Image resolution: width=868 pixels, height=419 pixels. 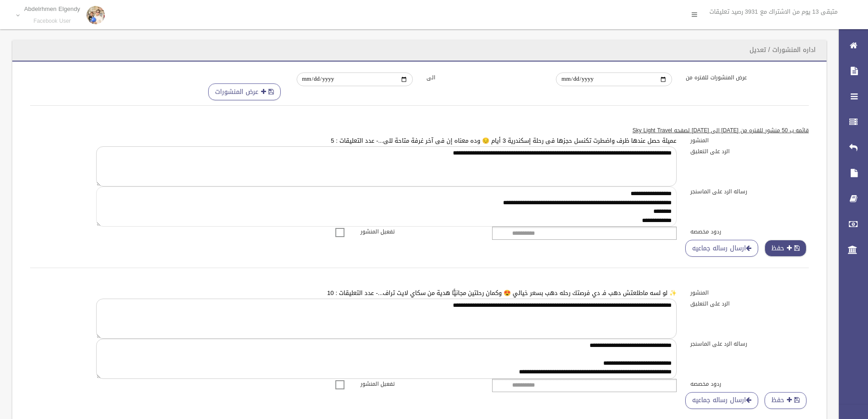 What do you see at coordinates (52, 21) in the screenshot?
I see `small: Facebook User` at bounding box center [52, 21].